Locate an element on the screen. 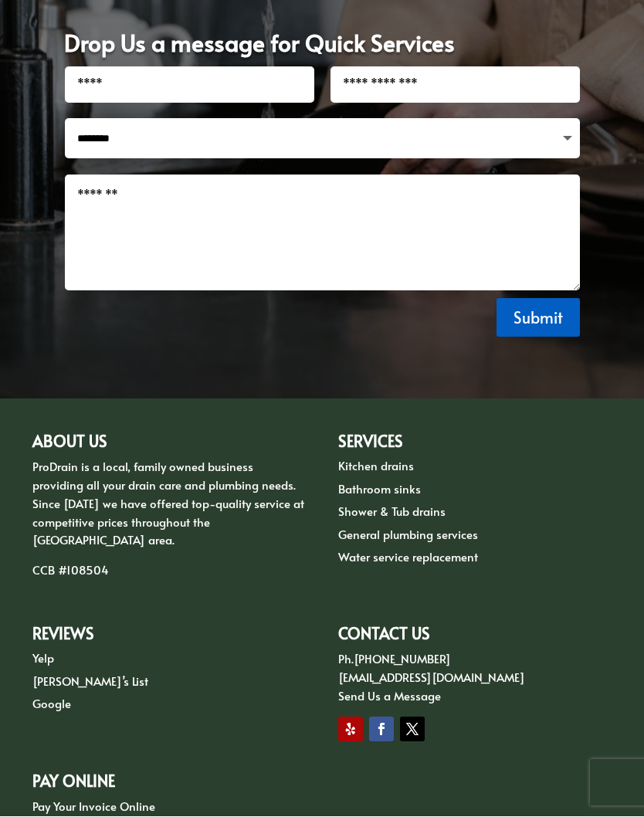 Image resolution: width=644 pixels, height=817 pixels. a: Pay Your Invoice Online is located at coordinates (94, 806).